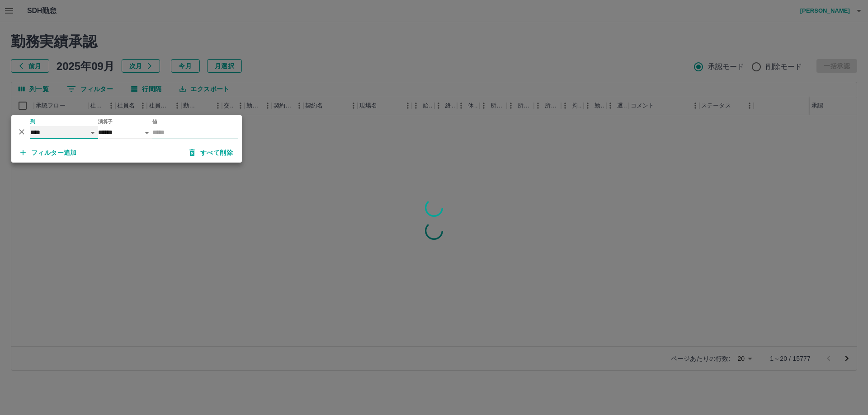  What do you see at coordinates (33, 121) in the screenshot?
I see `label: 列` at bounding box center [33, 121].